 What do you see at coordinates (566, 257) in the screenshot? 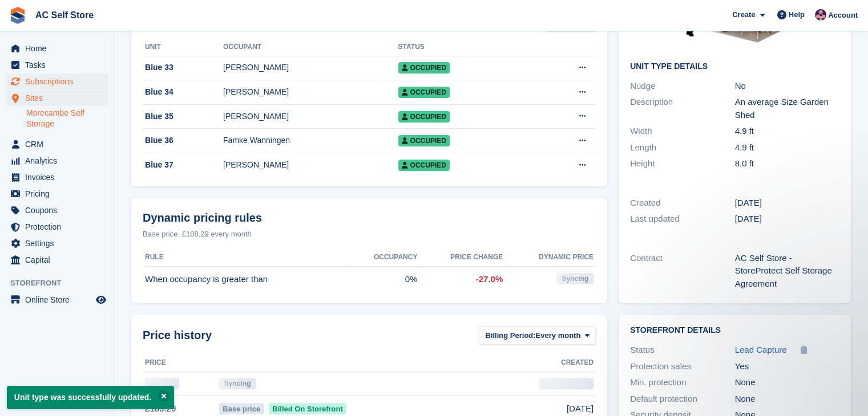
I see `span: Dynamic price` at bounding box center [566, 257].